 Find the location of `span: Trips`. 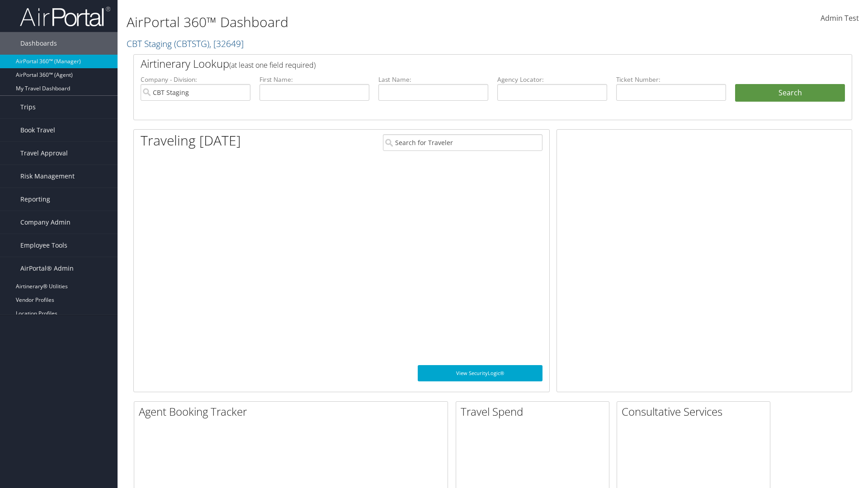

span: Trips is located at coordinates (28, 107).